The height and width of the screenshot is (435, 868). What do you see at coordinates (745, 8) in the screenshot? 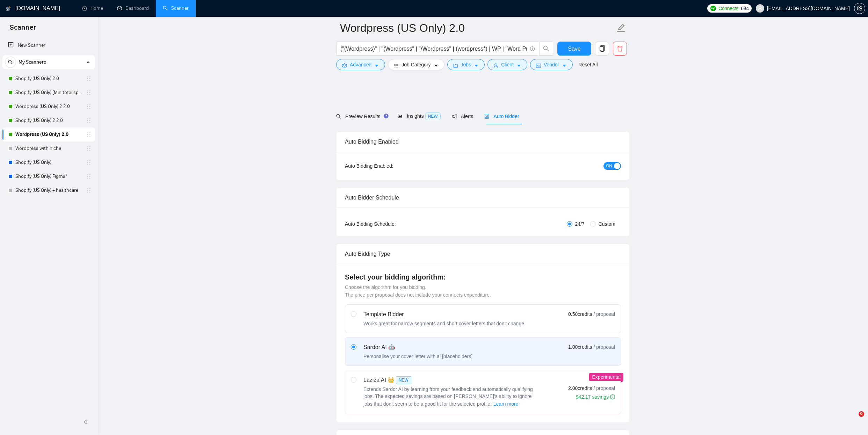
I see `span: 684` at bounding box center [745, 8].